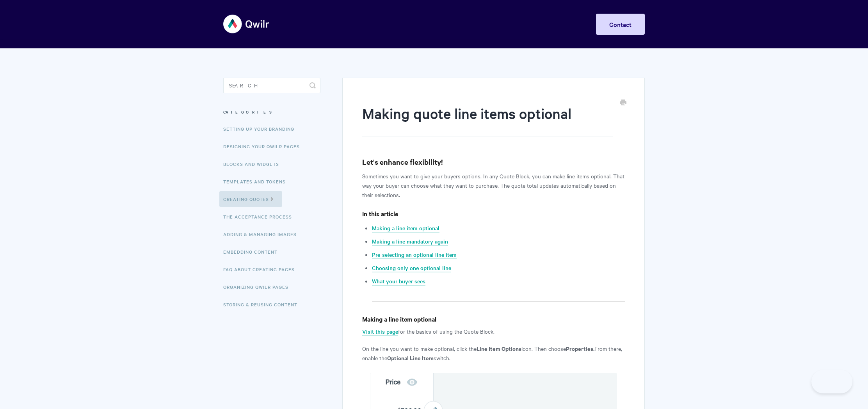 This screenshot has width=868, height=409. Describe the element at coordinates (254, 164) in the screenshot. I see `a: Blocks and Widgets` at that location.